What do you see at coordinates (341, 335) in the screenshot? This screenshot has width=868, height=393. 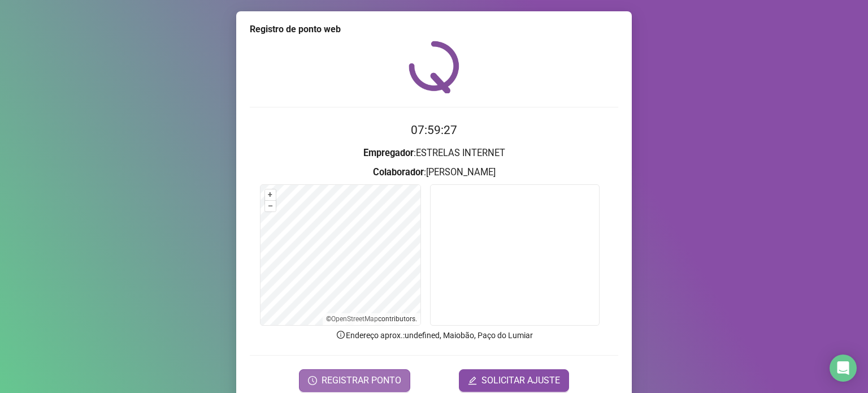 I see `span: info-circle` at bounding box center [341, 335].